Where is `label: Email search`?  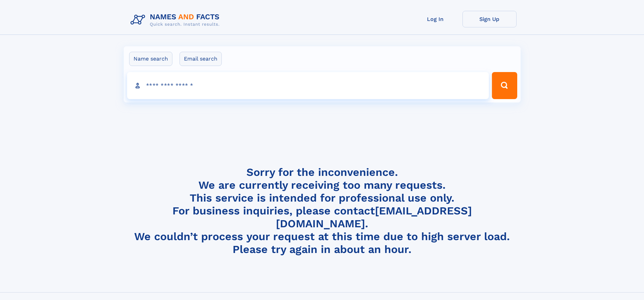 label: Email search is located at coordinates (200, 59).